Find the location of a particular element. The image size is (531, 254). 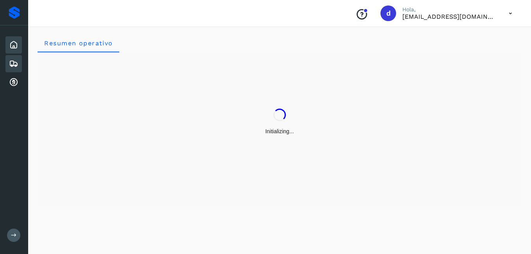

p: dcordero@grupoterramex.com is located at coordinates (449, 16).